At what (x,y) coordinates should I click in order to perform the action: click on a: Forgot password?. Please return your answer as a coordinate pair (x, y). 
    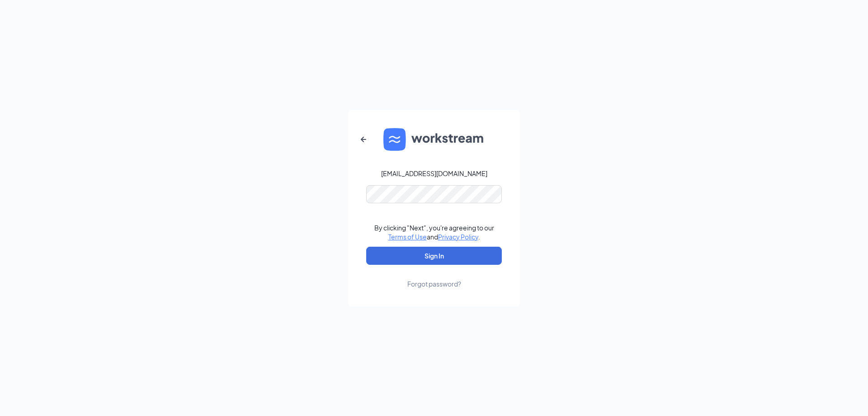
    Looking at the image, I should click on (434, 276).